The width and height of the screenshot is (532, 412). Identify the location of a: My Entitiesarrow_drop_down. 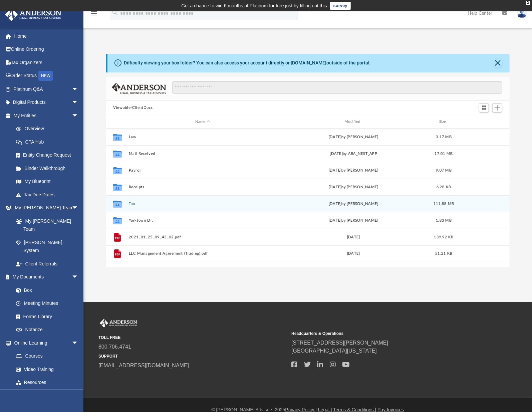
(46, 115).